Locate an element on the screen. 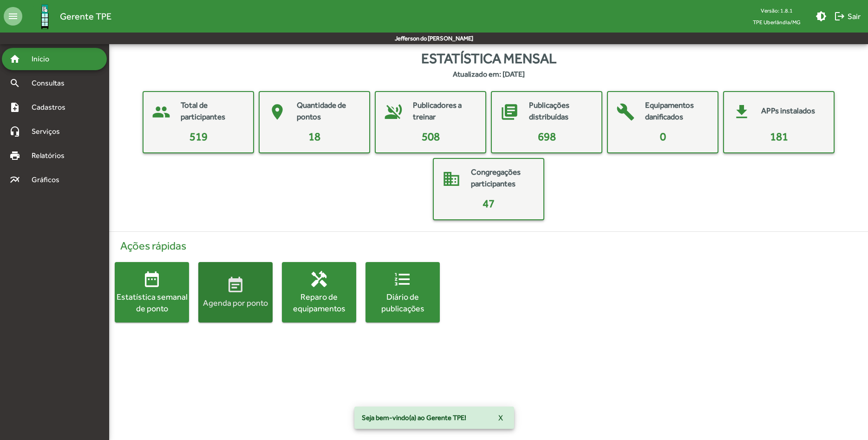 The width and height of the screenshot is (868, 440). span: Seja bem-vindo(a) ao Gerente TPE! is located at coordinates (414, 417).